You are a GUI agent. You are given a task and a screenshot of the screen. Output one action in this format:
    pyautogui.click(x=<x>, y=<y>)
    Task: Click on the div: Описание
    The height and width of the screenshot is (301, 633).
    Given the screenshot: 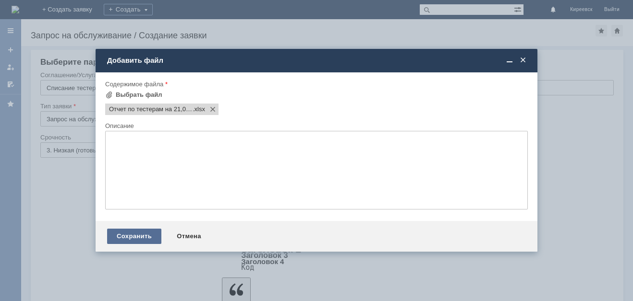 What is the action you would take?
    pyautogui.click(x=315, y=126)
    